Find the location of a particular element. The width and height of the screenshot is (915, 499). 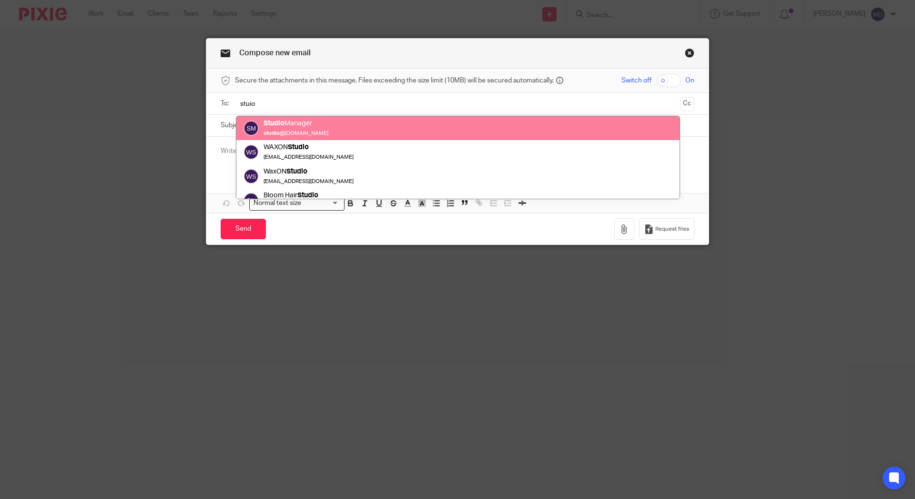

div: WaxON is located at coordinates (308, 172).